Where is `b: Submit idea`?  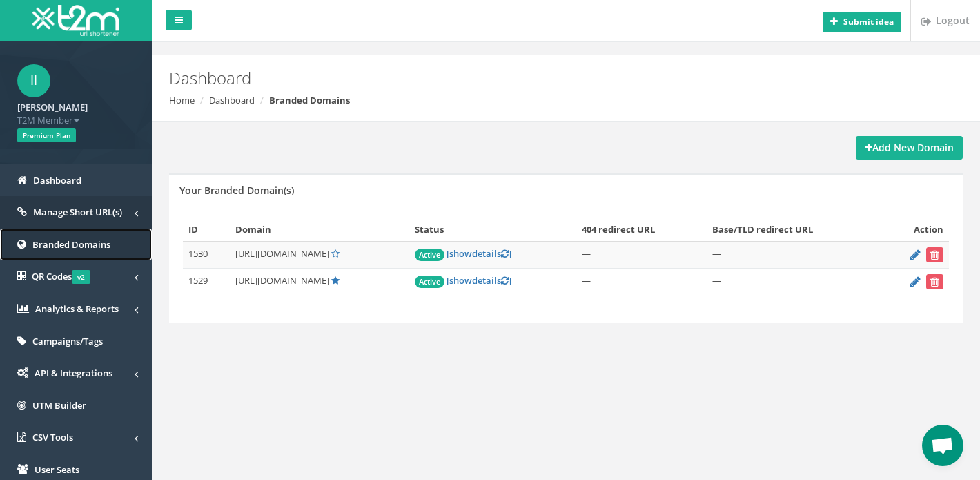 b: Submit idea is located at coordinates (868, 21).